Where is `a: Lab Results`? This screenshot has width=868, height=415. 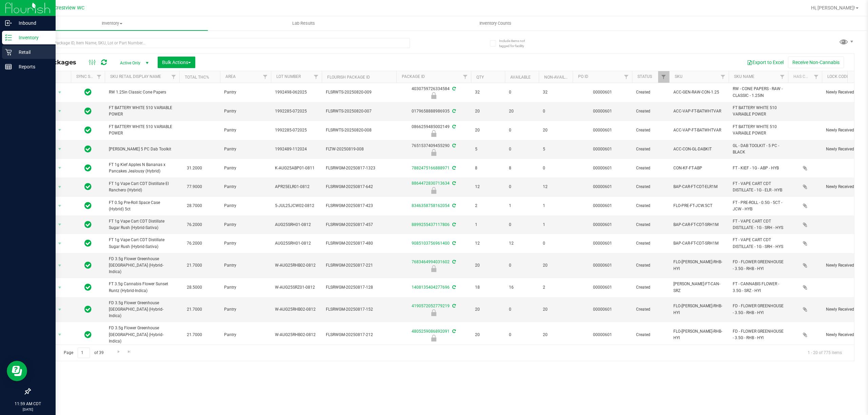
a: Lab Results is located at coordinates (303, 23).